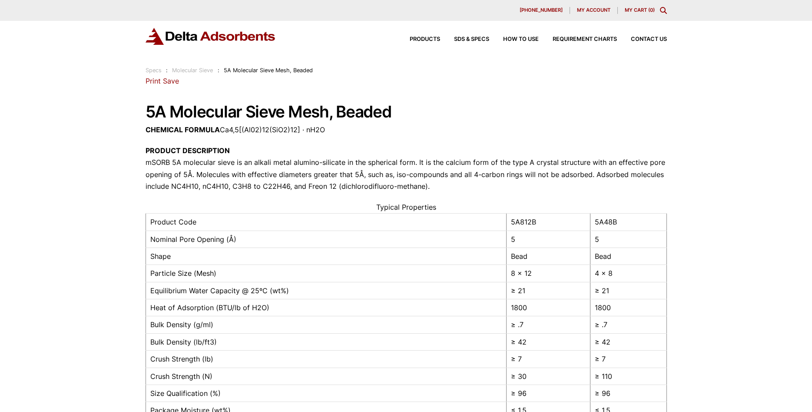 Image resolution: width=812 pixels, height=412 pixels. I want to click on span: 5A Molecular Sieve Mesh, Beaded, so click(268, 70).